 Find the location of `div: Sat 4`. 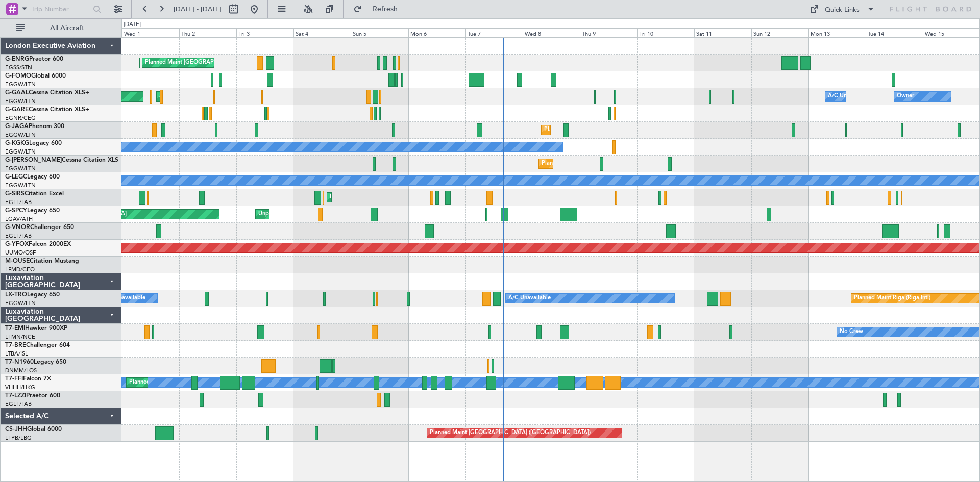

div: Sat 4 is located at coordinates (322, 33).